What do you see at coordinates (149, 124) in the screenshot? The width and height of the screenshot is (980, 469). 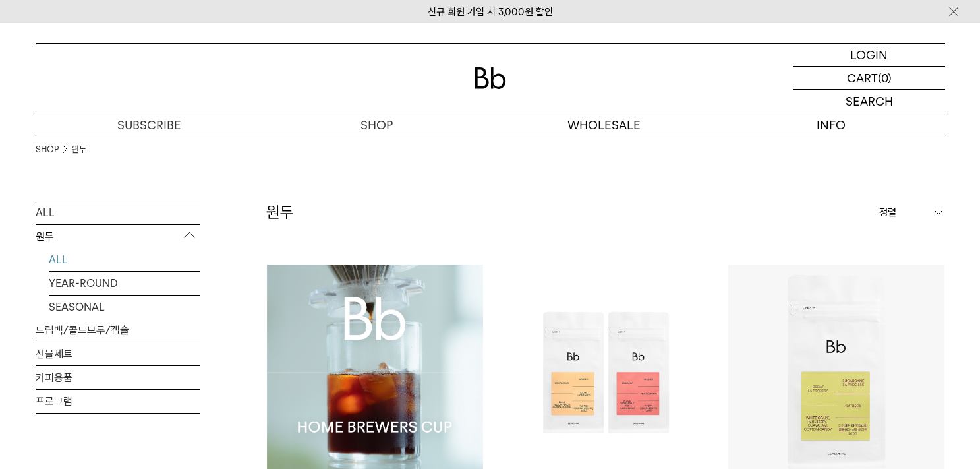 I see `a: SUBSCRIBE` at bounding box center [149, 124].